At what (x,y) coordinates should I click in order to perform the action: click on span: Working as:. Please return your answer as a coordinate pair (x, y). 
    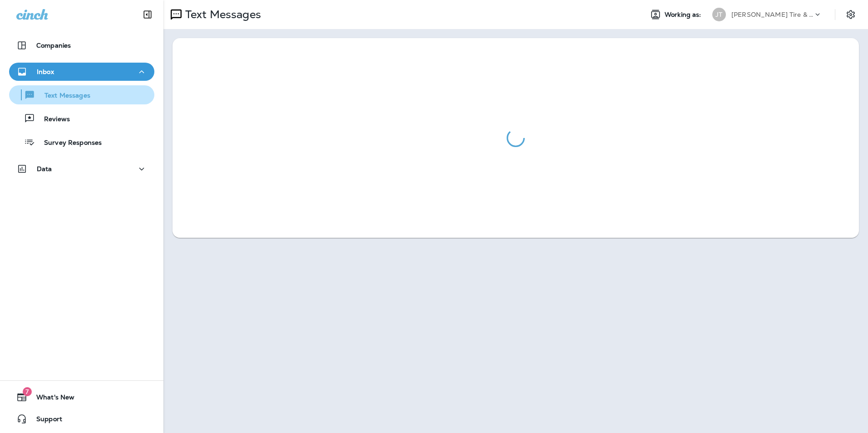
    Looking at the image, I should click on (684, 15).